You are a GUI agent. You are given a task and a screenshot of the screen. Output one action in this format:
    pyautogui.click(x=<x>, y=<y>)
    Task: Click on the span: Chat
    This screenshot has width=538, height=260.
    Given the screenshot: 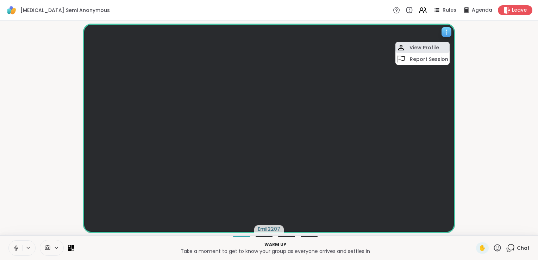 What is the action you would take?
    pyautogui.click(x=523, y=248)
    